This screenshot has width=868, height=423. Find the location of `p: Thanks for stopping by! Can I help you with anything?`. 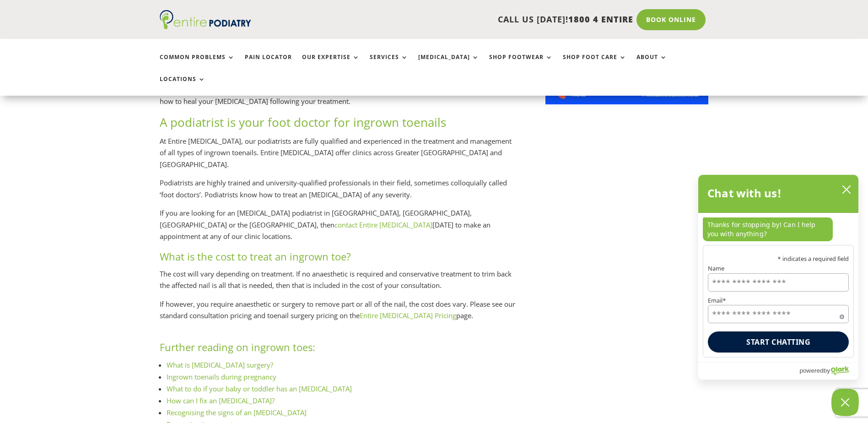

p: Thanks for stopping by! Can I help you with anything? is located at coordinates (768, 229).